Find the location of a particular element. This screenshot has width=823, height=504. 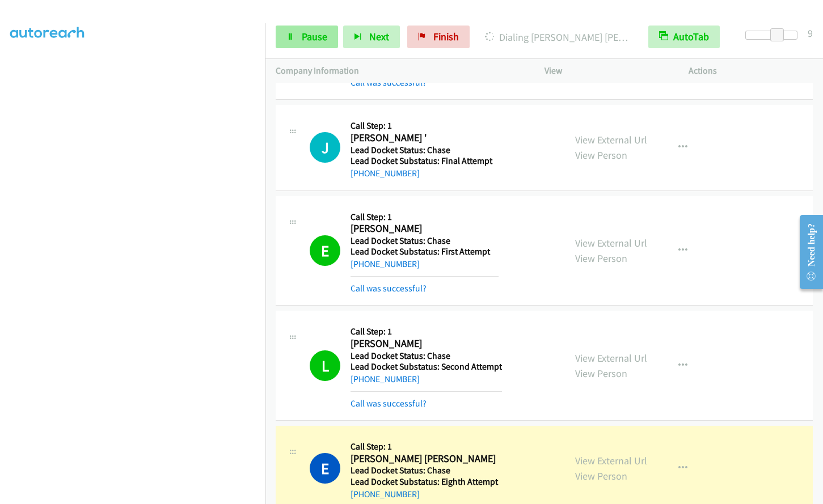

p: Actions is located at coordinates (751, 71).